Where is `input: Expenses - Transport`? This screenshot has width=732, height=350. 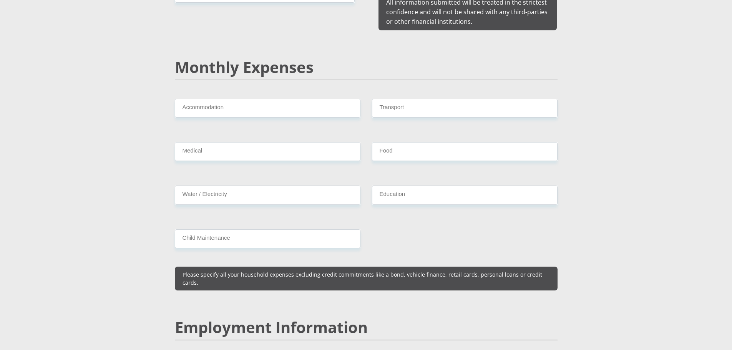 input: Expenses - Transport is located at coordinates (465, 108).